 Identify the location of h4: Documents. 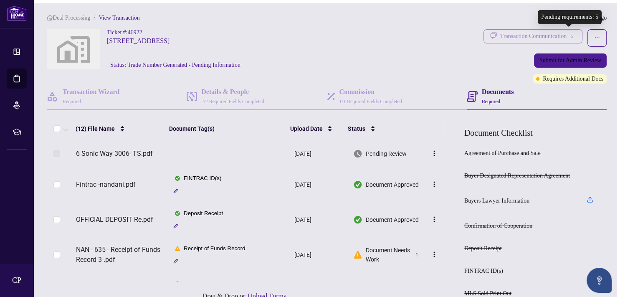
(498, 92).